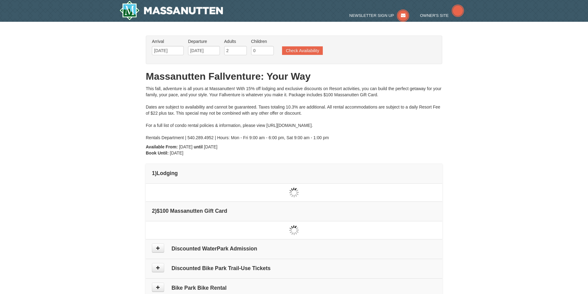 The height and width of the screenshot is (294, 588). Describe the element at coordinates (294, 248) in the screenshot. I see `h4: Discounted WaterPark Admission` at that location.